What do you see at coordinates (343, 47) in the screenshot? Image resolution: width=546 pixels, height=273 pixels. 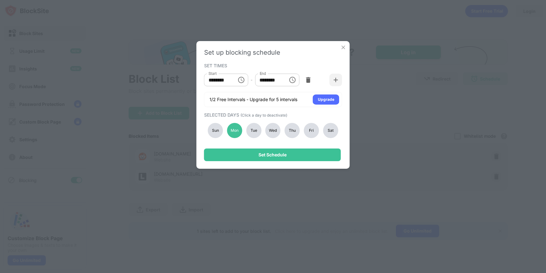 I see `img: x-button.svg` at bounding box center [343, 47].